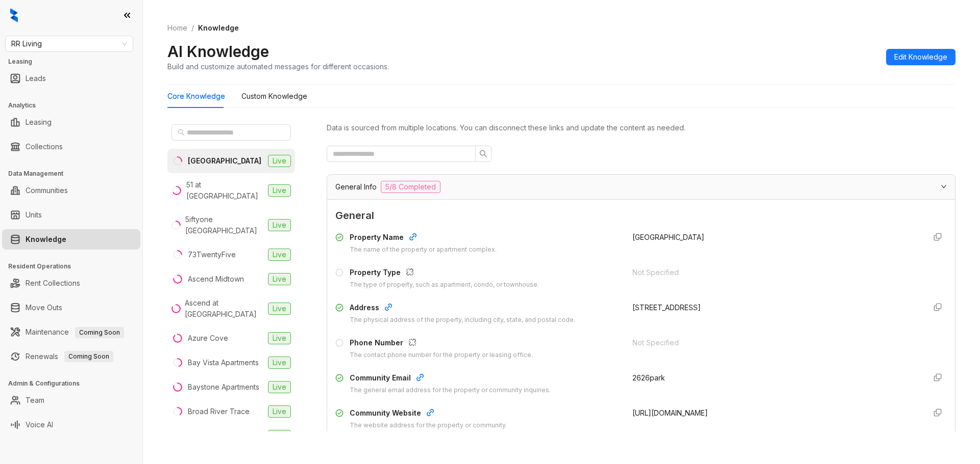  What do you see at coordinates (944, 187) in the screenshot?
I see `span: expanded` at bounding box center [944, 187].